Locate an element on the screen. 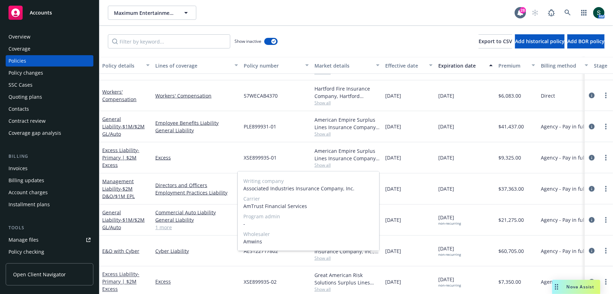 The width and height of the screenshot is (613, 294). button: Policy details is located at coordinates (126, 65).